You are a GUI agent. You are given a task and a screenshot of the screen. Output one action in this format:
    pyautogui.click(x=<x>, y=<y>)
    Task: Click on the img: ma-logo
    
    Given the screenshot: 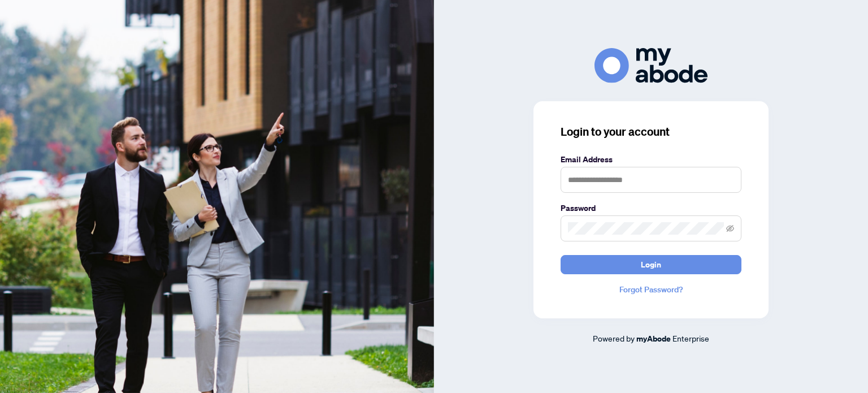 What is the action you would take?
    pyautogui.click(x=651, y=65)
    